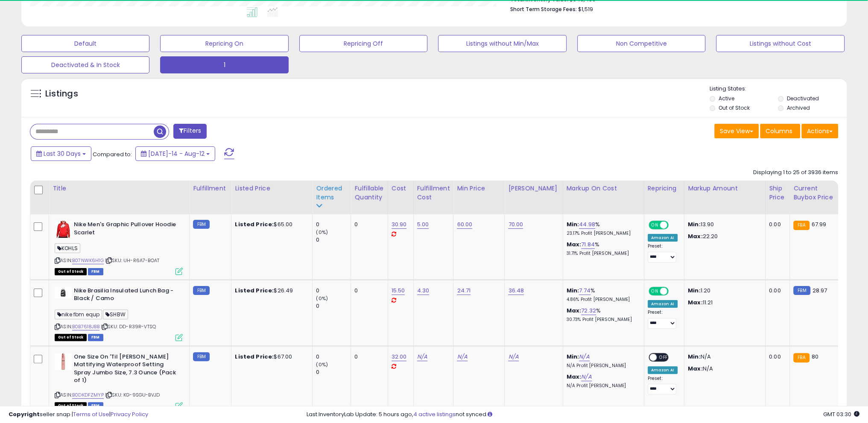 This screenshot has height=423, width=868. I want to click on a: 24.71, so click(464, 291).